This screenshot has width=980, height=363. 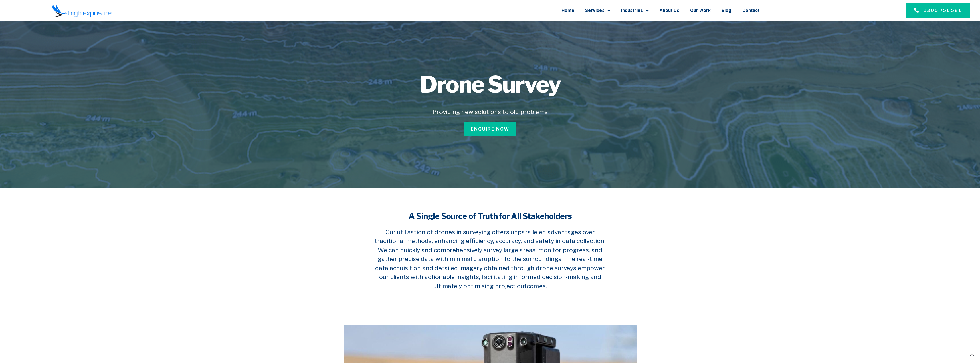 What do you see at coordinates (635, 10) in the screenshot?
I see `a: Industries` at bounding box center [635, 10].